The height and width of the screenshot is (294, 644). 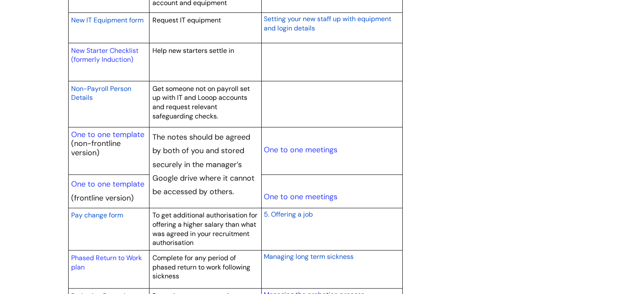 I want to click on a: New Starter Checklist (formerly Induction), so click(x=105, y=55).